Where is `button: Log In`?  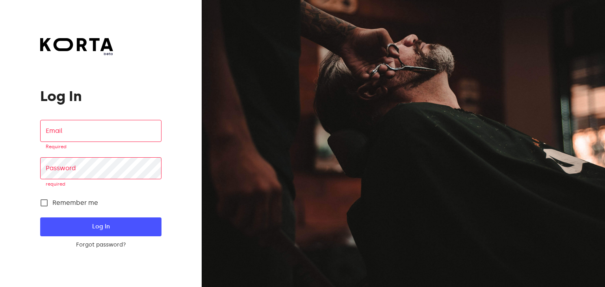
button: Log In is located at coordinates (100, 227).